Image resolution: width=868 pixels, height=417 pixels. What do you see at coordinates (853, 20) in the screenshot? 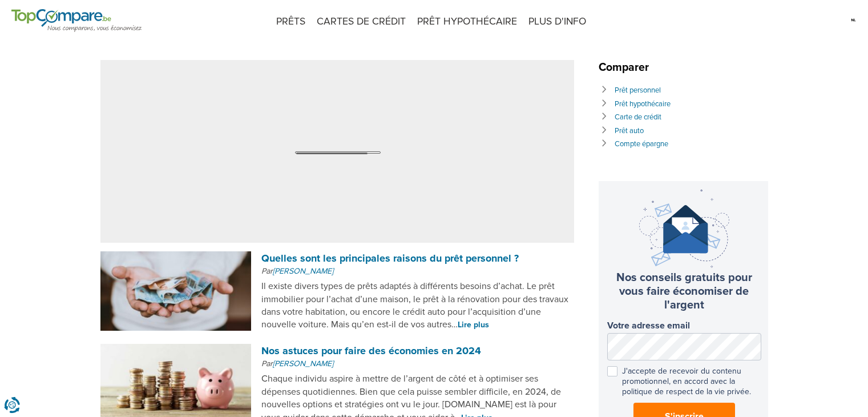
I see `img: nl.svg` at bounding box center [853, 20].